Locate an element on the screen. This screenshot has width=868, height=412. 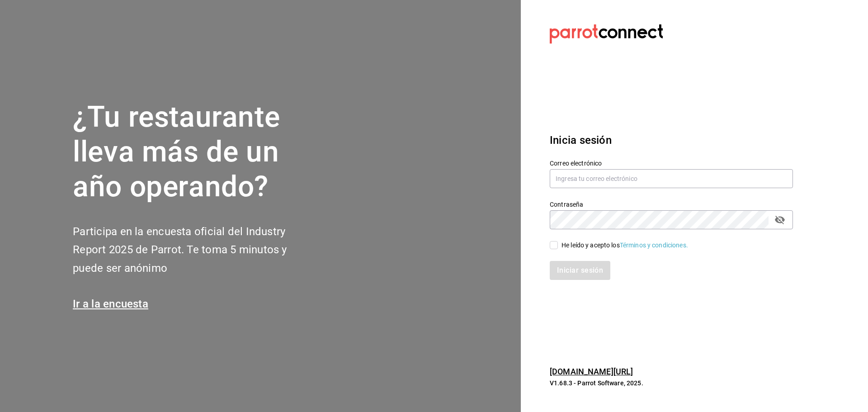
label: Correo electrónico is located at coordinates (672, 163).